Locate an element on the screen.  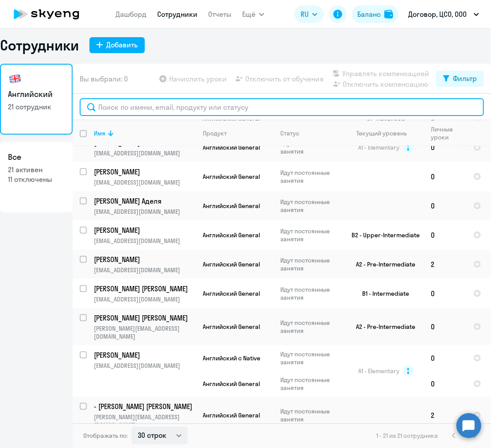
button: Договор, ЦСО, ООО is located at coordinates (444, 14).